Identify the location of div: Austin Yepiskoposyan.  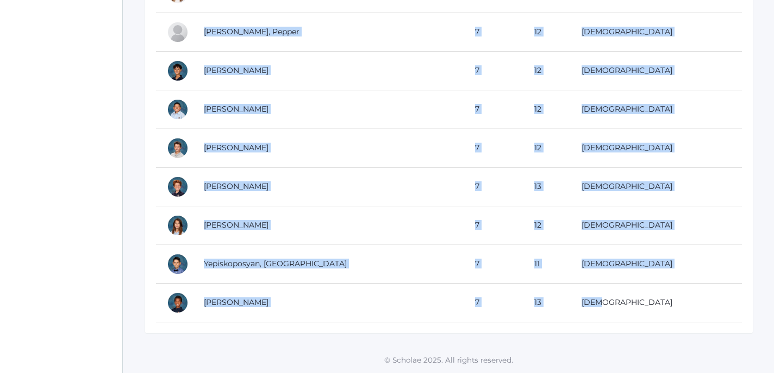
(178, 264).